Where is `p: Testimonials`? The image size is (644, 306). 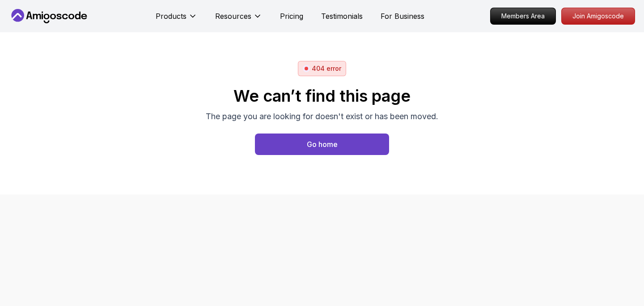
p: Testimonials is located at coordinates (341, 16).